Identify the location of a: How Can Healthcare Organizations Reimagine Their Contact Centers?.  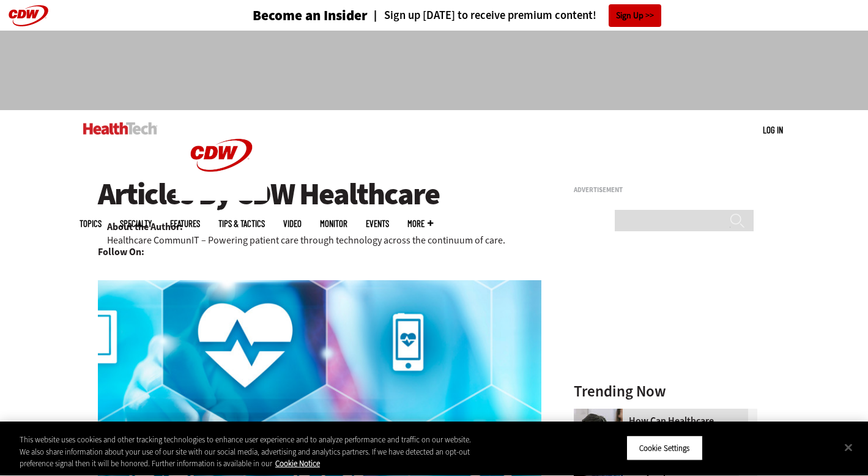
(662, 430).